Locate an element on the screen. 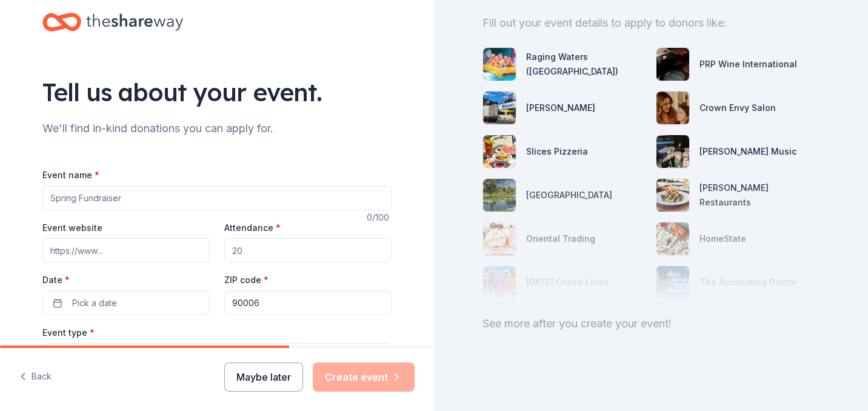 The height and width of the screenshot is (411, 868). input: Spring Fundraiser is located at coordinates (217, 198).